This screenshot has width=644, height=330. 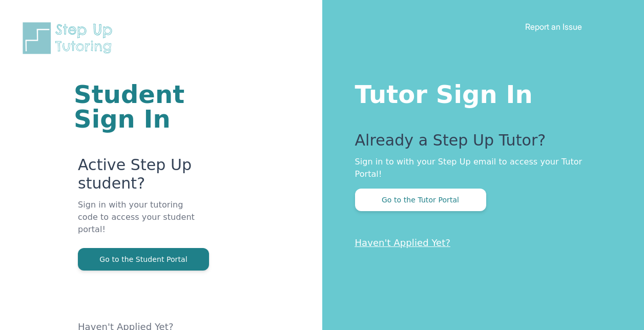 I want to click on p: Already a Step Up Tutor?, so click(x=479, y=144).